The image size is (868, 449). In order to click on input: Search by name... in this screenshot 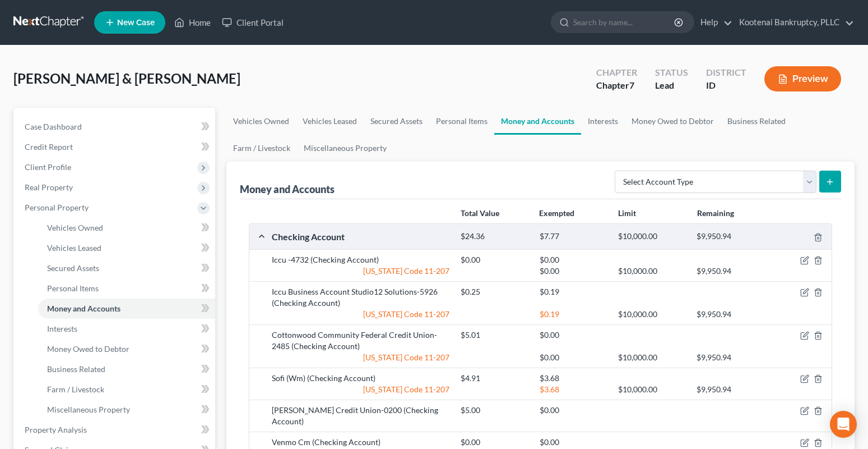, I will do `click(624, 22)`.